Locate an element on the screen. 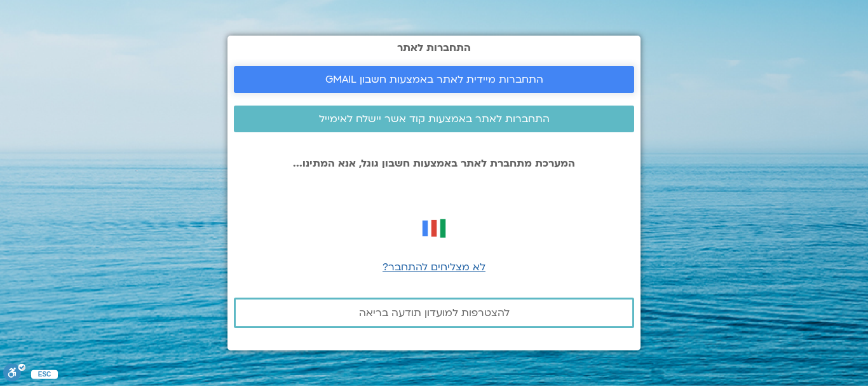 Image resolution: width=868 pixels, height=386 pixels. a: התחברות מיידית לאתר באמצעות חשבון GMAIL is located at coordinates (434, 79).